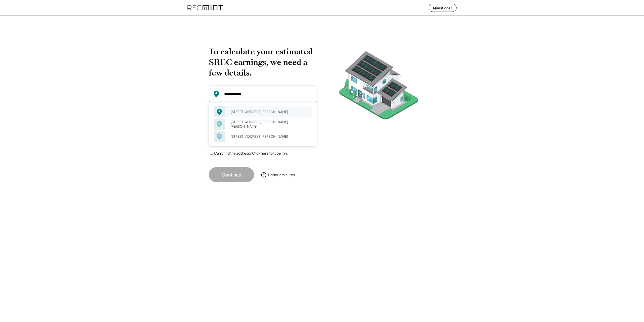 The width and height of the screenshot is (644, 322). What do you see at coordinates (379, 87) in the screenshot?
I see `img: RecMintArtboard%207.png` at bounding box center [379, 87].